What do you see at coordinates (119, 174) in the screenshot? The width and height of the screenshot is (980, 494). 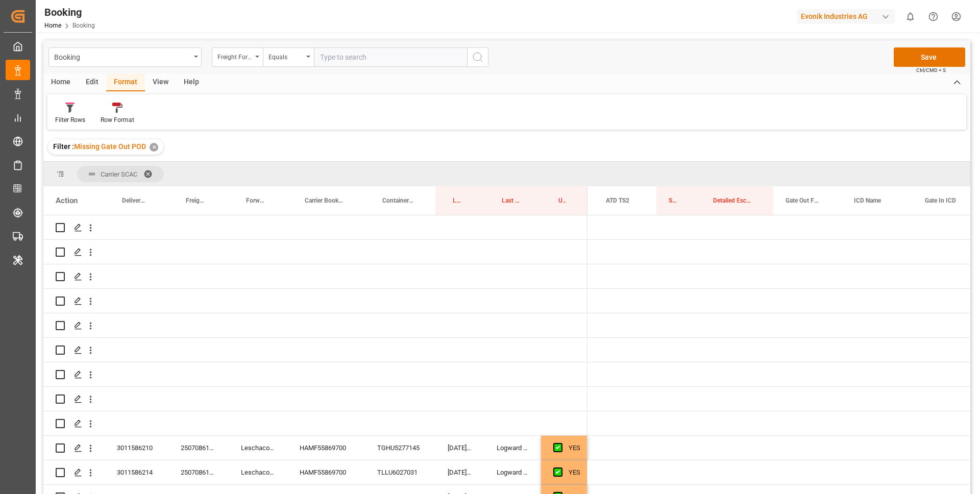 I see `span: Carrier SCAC` at bounding box center [119, 174].